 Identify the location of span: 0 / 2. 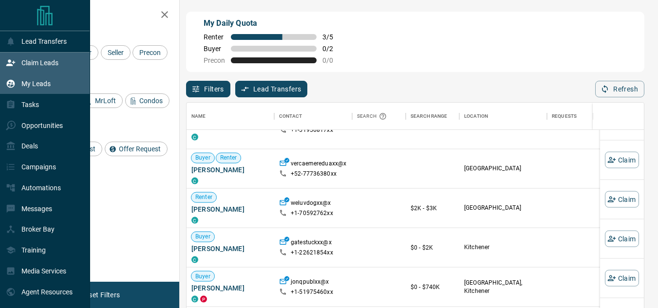
(333, 49).